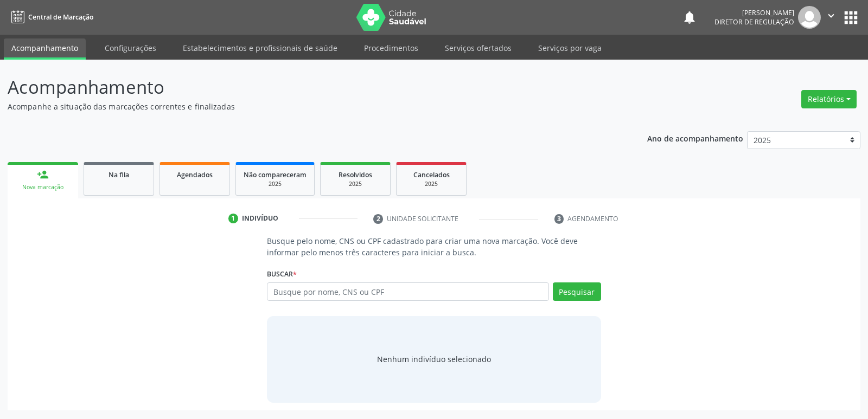  Describe the element at coordinates (260, 48) in the screenshot. I see `a: Estabelecimentos e profissionais de saúde` at that location.